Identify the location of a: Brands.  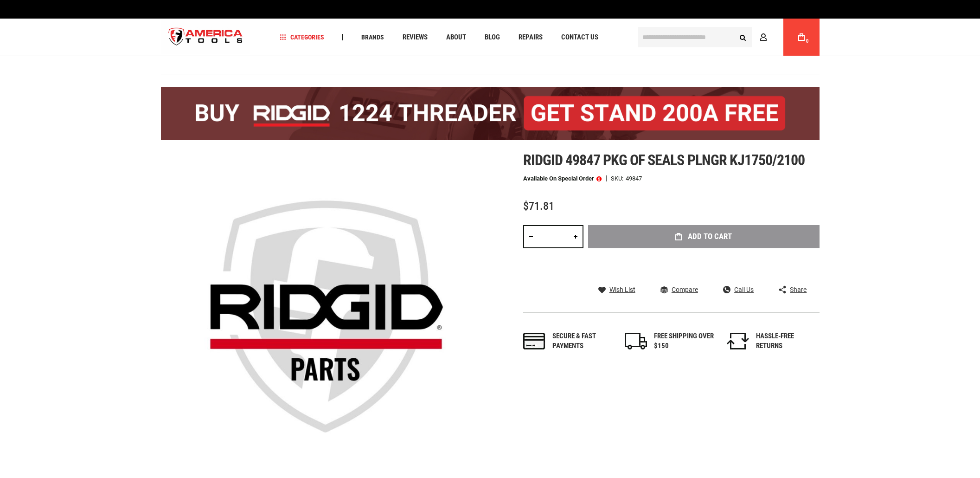
(373, 38).